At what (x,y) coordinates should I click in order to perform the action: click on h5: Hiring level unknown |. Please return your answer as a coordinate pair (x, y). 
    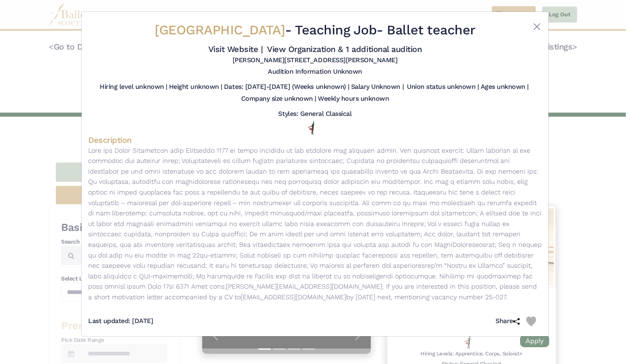
    Looking at the image, I should click on (133, 87).